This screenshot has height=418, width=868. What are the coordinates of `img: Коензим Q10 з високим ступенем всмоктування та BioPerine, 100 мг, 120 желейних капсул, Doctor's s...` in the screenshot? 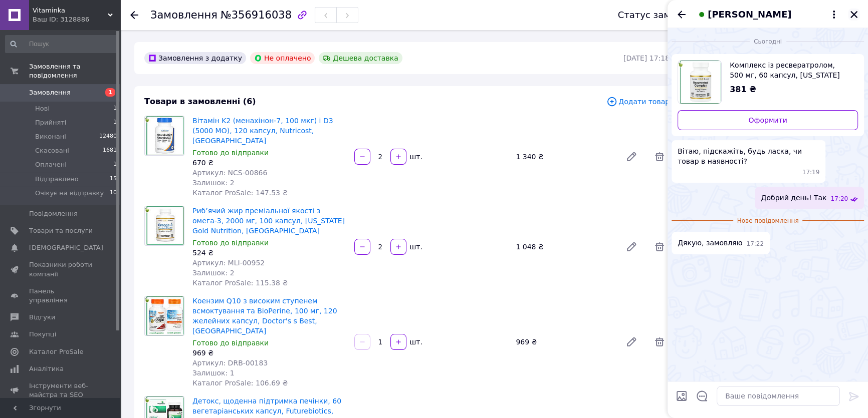 It's located at (164, 316).